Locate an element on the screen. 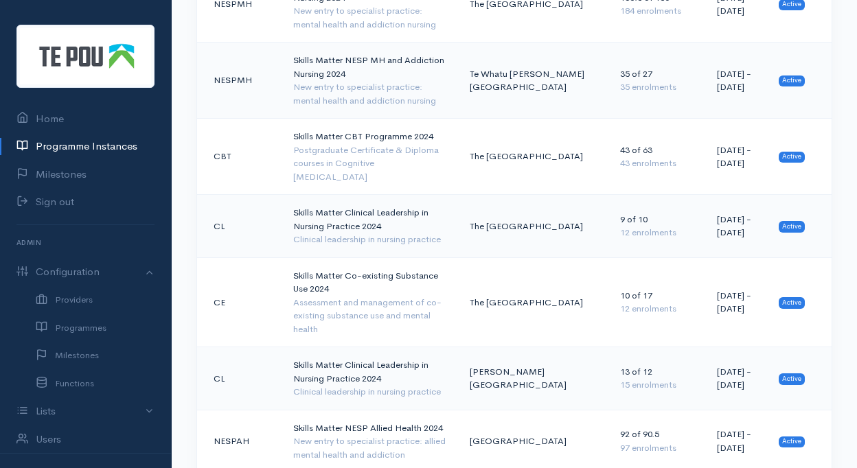 The width and height of the screenshot is (857, 468). td: 35 of 27 is located at coordinates (657, 80).